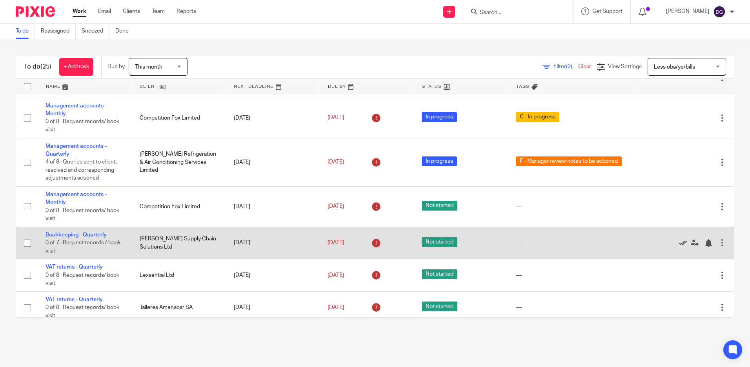  What do you see at coordinates (81, 170) in the screenshot?
I see `span: 4 of 8 · Queries sent to client, resolved and corresponding adjustments actioned` at bounding box center [81, 170].